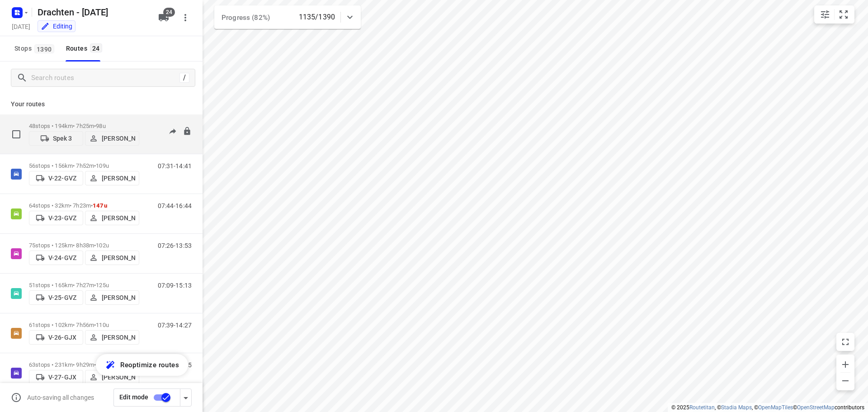  I want to click on div: Routes, so click(85, 48).